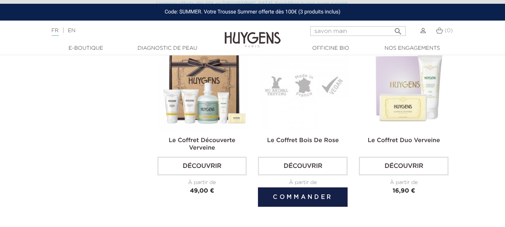 This screenshot has width=505, height=227. Describe the element at coordinates (202, 144) in the screenshot. I see `a: Le Coffret Découverte Verveine` at that location.